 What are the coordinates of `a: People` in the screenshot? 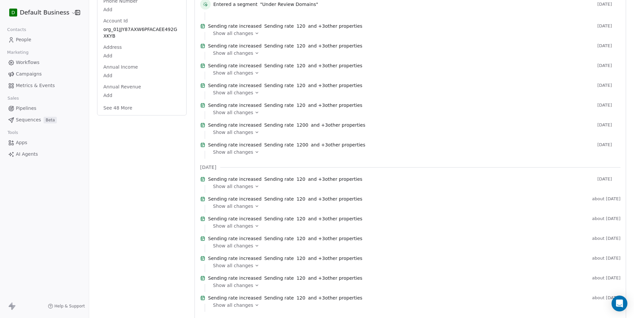 It's located at (44, 40).